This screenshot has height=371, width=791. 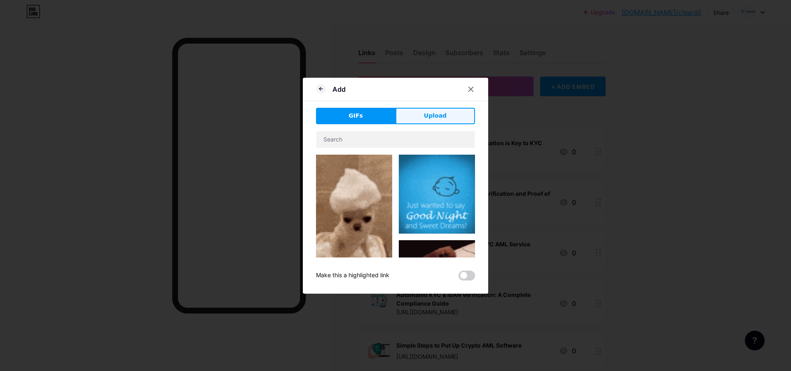 What do you see at coordinates (435, 116) in the screenshot?
I see `button: Upload` at bounding box center [435, 116].